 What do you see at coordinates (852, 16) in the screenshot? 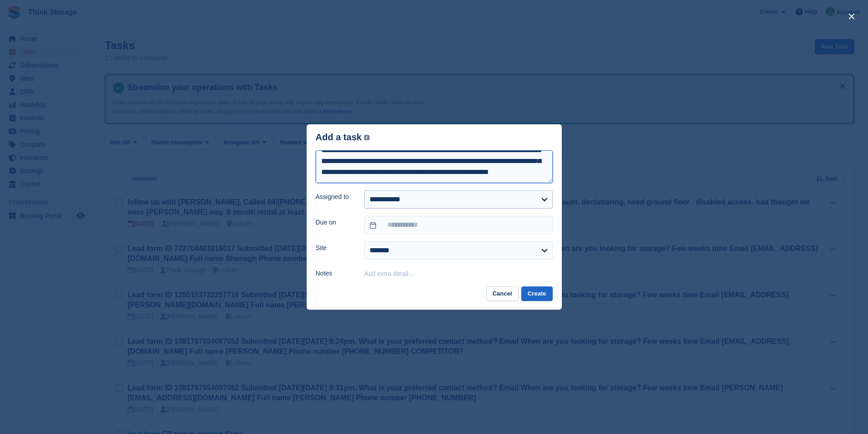
I see `button: close` at bounding box center [852, 16].